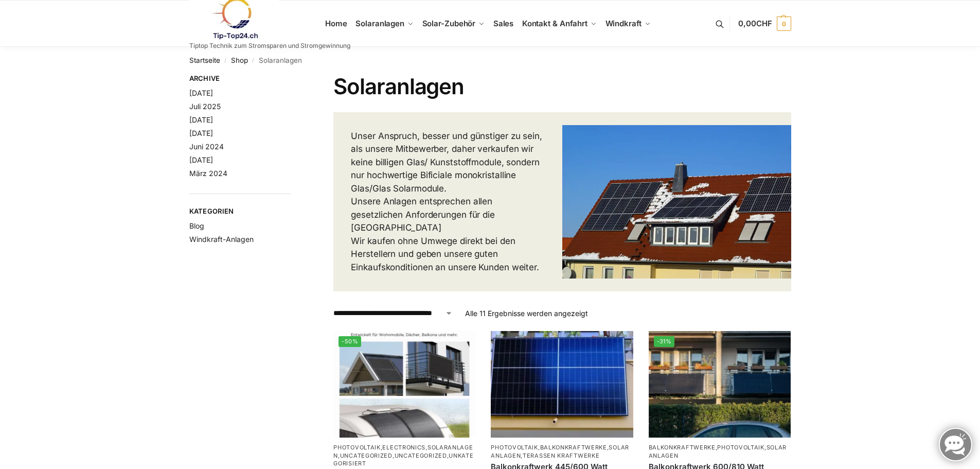 The height and width of the screenshot is (469, 980). I want to click on img: 2 Balkonkraftwerke, so click(720, 383).